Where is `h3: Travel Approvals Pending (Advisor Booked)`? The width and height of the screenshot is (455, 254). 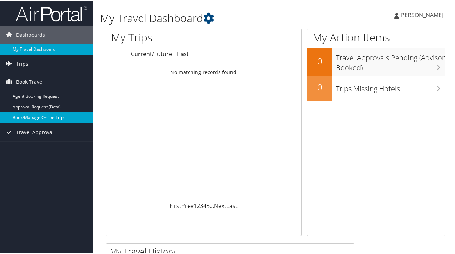
h3: Travel Approvals Pending (Advisor Booked) is located at coordinates (390, 60).